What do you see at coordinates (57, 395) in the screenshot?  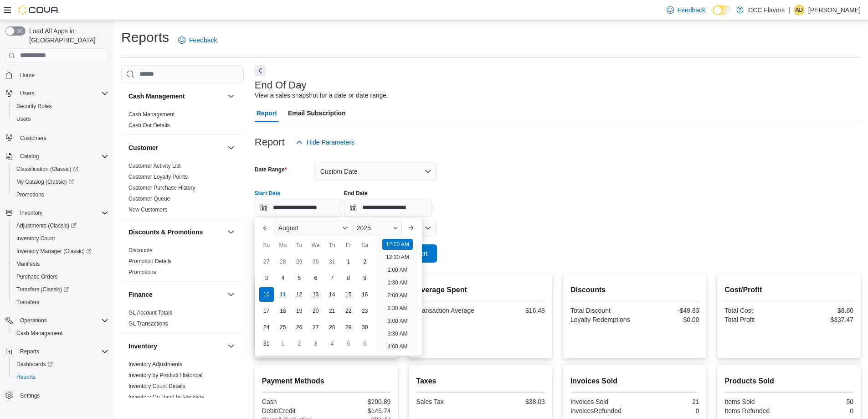 I see `button: Settings` at bounding box center [57, 395].